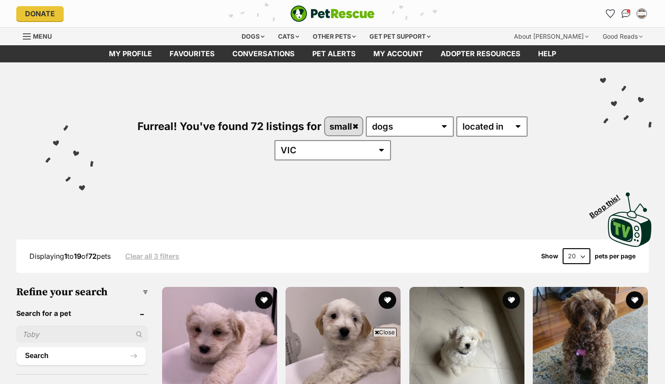 The image size is (665, 384). I want to click on a: PetRescue, so click(333, 14).